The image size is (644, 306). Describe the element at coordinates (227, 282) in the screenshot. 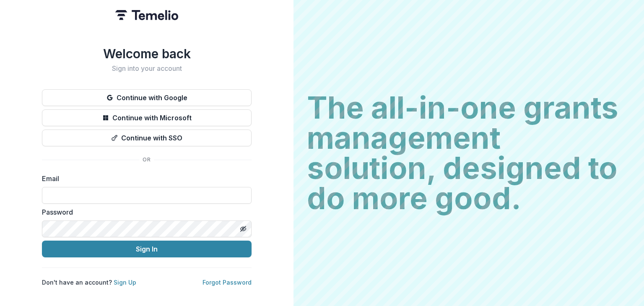

I see `a: Forgot Password` at that location.